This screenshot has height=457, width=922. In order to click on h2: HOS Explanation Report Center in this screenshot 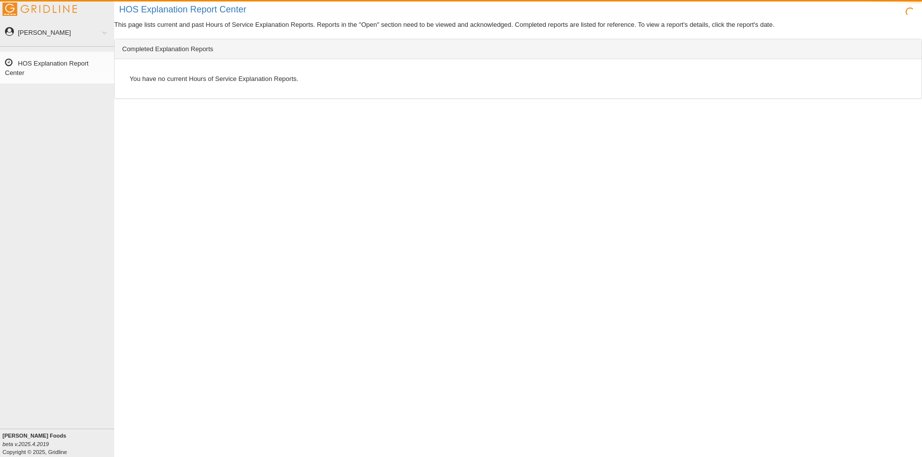, I will do `click(520, 10)`.